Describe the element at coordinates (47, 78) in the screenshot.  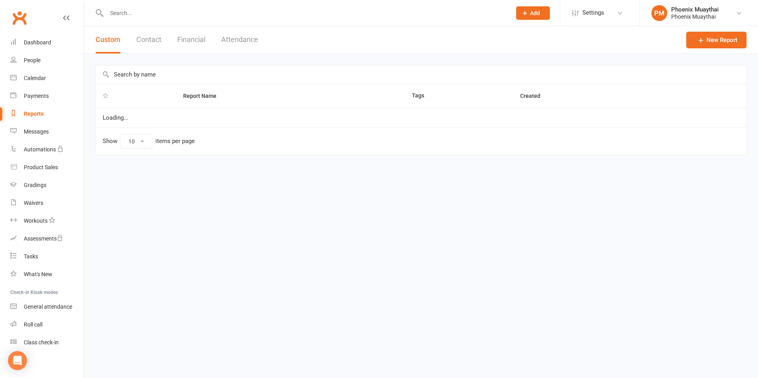
I see `a: Calendar` at that location.